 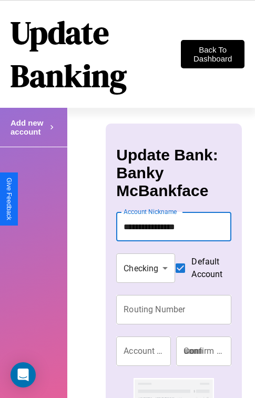 What do you see at coordinates (96, 54) in the screenshot?
I see `h1: Update Banking` at bounding box center [96, 54].